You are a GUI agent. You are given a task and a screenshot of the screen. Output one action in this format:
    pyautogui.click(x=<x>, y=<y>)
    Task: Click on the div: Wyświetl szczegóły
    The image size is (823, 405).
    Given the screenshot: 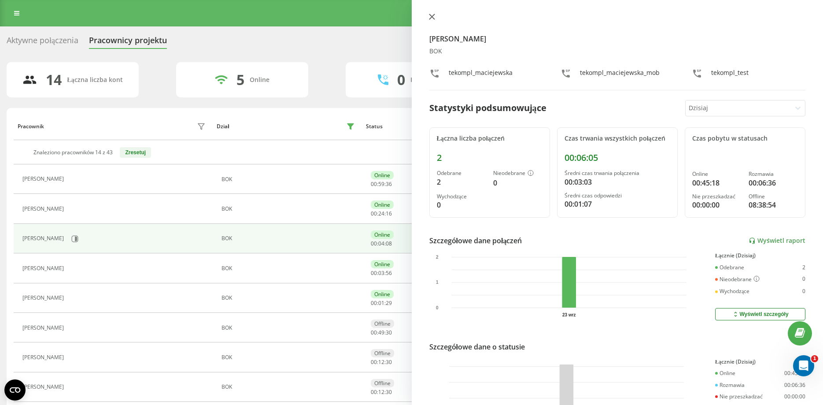 What is the action you would take?
    pyautogui.click(x=760, y=314)
    